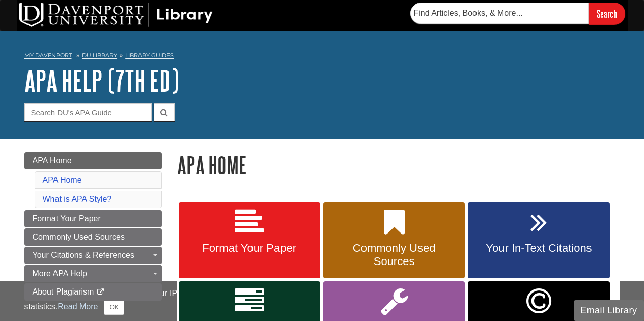 The width and height of the screenshot is (644, 321). What do you see at coordinates (399, 165) in the screenshot?
I see `h1: APA Home` at bounding box center [399, 165].